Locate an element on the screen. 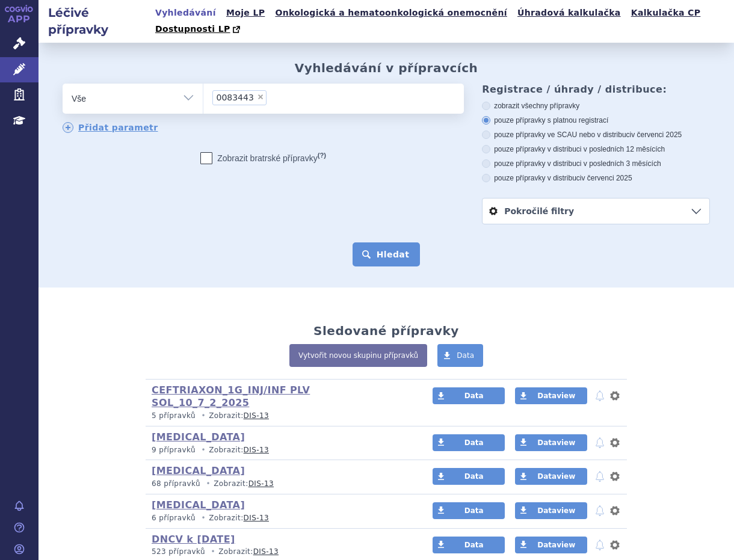 This screenshot has width=734, height=560. label: zobrazit všechny přípravky is located at coordinates (596, 106).